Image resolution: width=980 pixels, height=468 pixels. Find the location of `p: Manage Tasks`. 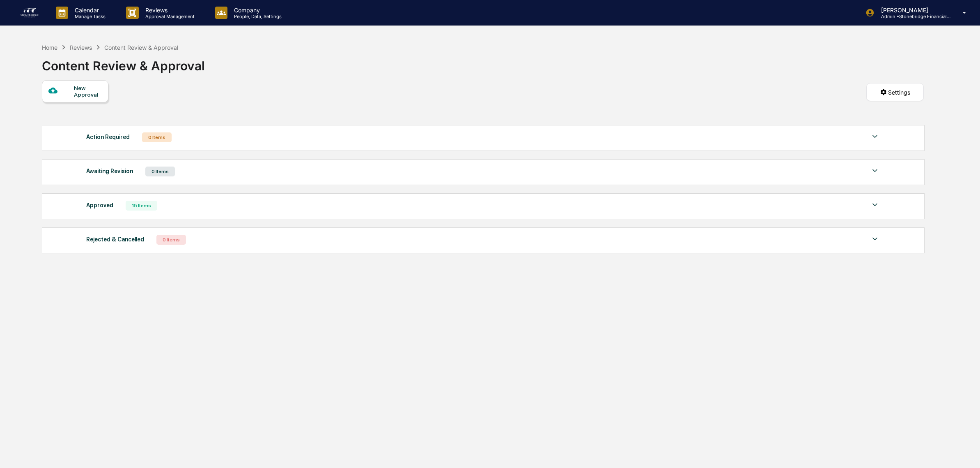

p: Manage Tasks is located at coordinates (89, 16).